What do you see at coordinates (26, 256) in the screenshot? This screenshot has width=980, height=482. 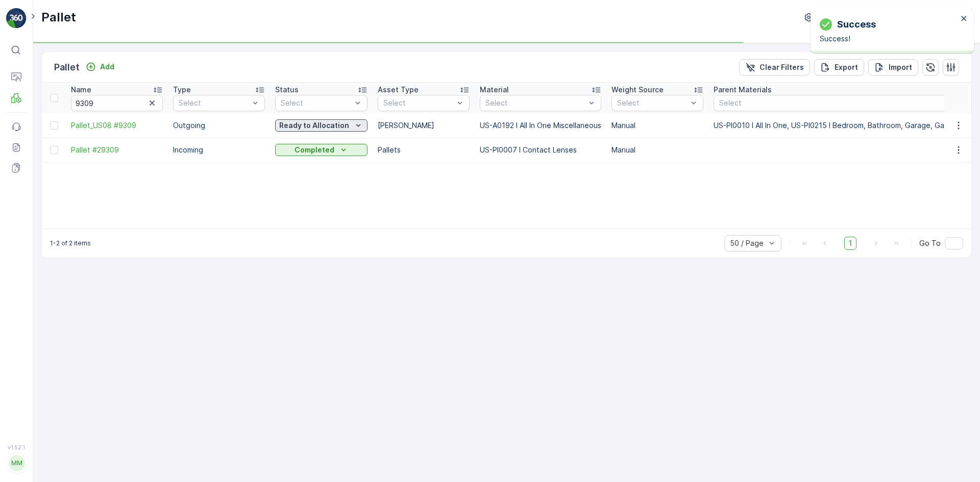 I see `span: Material :` at bounding box center [26, 256].